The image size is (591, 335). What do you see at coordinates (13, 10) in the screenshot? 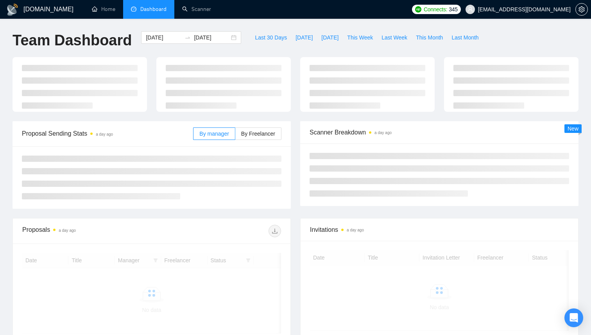
I see `img: logo` at bounding box center [13, 10].